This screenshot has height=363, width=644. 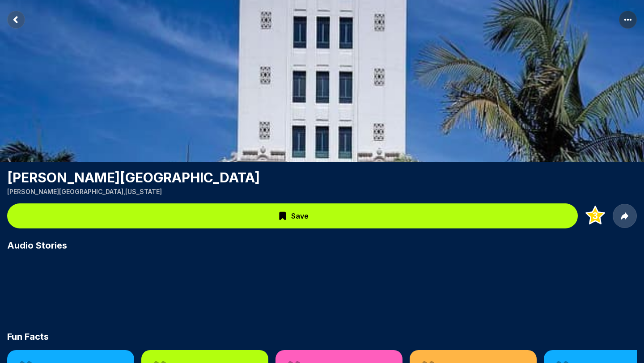 What do you see at coordinates (322, 336) in the screenshot?
I see `h2: Fun Facts` at bounding box center [322, 336].